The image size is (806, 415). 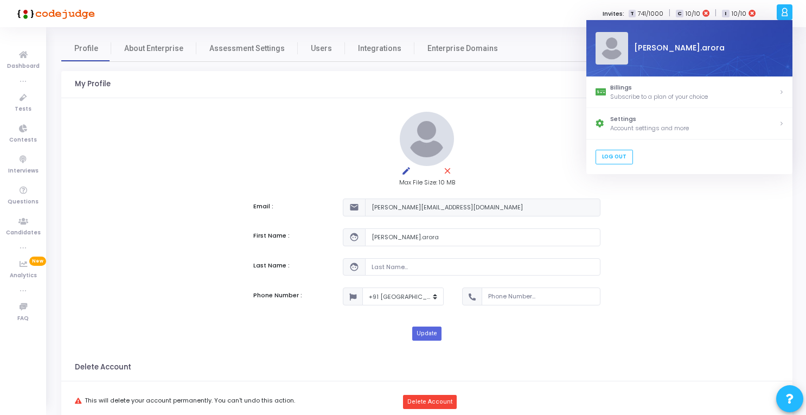 What do you see at coordinates (614, 14) in the screenshot?
I see `label: Invites:` at bounding box center [614, 14].